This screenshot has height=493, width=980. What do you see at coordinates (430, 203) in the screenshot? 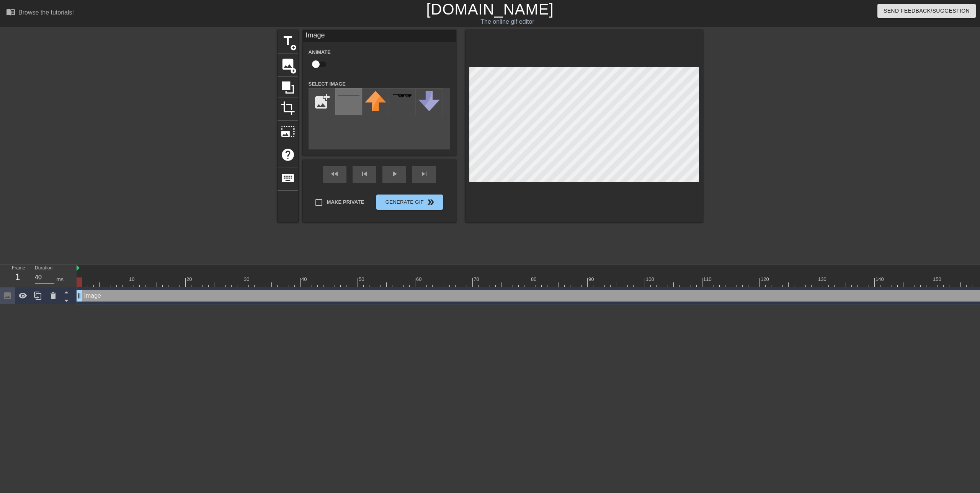
I see `span: double_arrow` at bounding box center [430, 203].